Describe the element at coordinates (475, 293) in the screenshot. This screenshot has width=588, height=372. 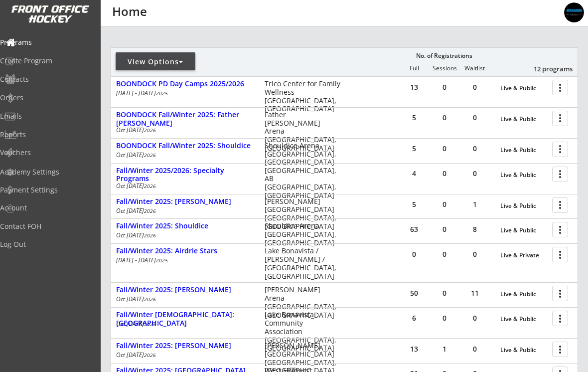
I see `div: 11` at that location.